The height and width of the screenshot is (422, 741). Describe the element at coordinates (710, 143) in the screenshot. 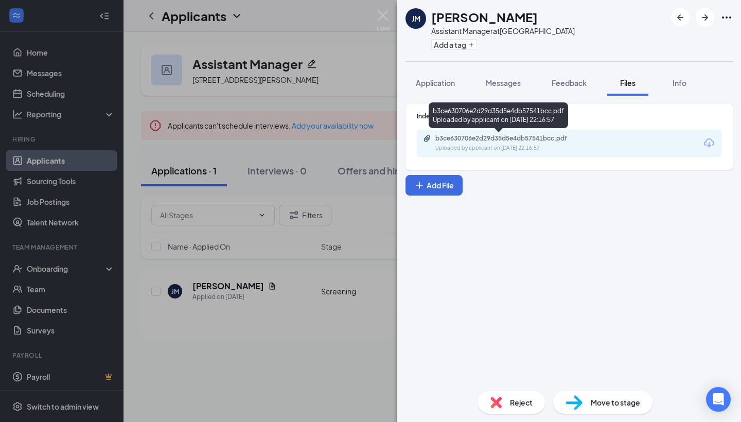

I see `svg: Download` at that location.